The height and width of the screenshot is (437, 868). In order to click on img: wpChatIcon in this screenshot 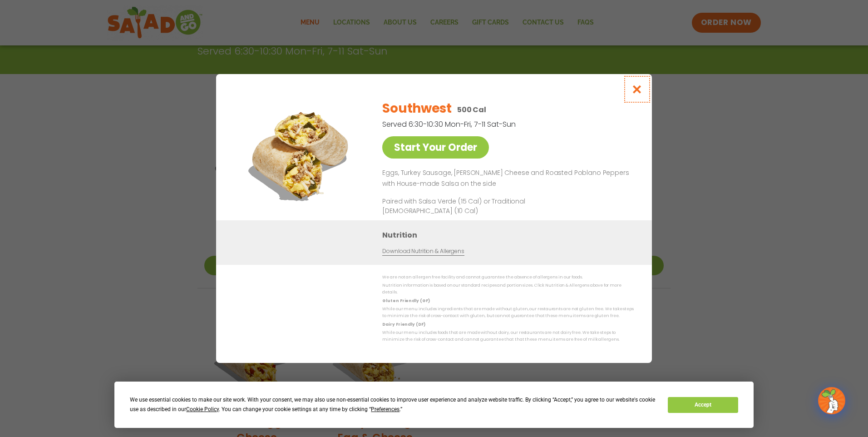, I will do `click(832, 401)`.